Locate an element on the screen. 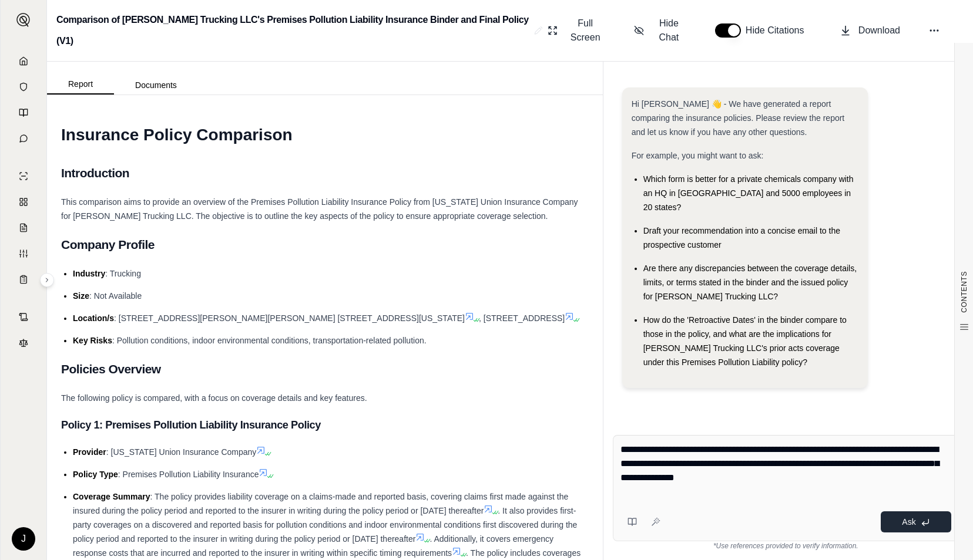 The width and height of the screenshot is (973, 560). span: How do the 'Retroactive Dates' in the binder compare to those in the policy, and what are the imp... is located at coordinates (745, 341).